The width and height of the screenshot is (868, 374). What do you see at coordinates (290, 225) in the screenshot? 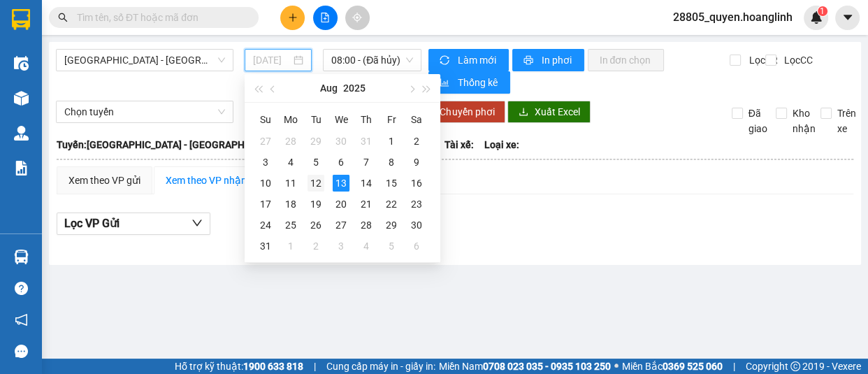
I see `div: 25` at bounding box center [290, 225].